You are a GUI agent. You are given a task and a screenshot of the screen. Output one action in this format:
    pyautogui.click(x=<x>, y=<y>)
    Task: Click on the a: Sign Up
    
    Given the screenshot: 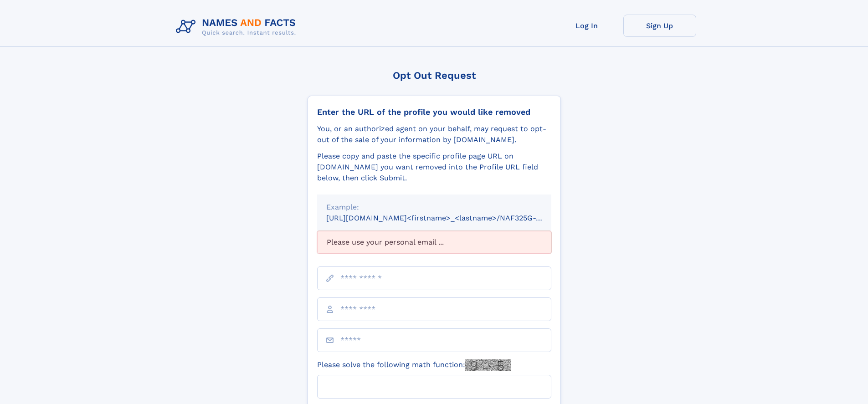 What is the action you would take?
    pyautogui.click(x=660, y=25)
    